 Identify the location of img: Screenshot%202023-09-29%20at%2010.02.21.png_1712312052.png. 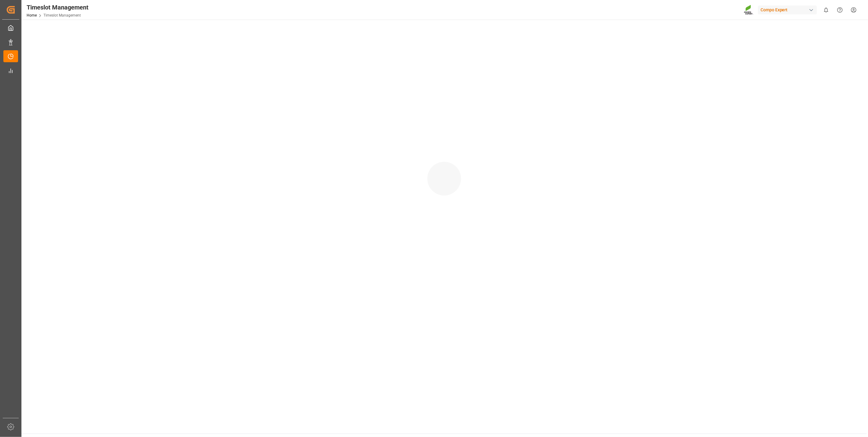
(749, 10).